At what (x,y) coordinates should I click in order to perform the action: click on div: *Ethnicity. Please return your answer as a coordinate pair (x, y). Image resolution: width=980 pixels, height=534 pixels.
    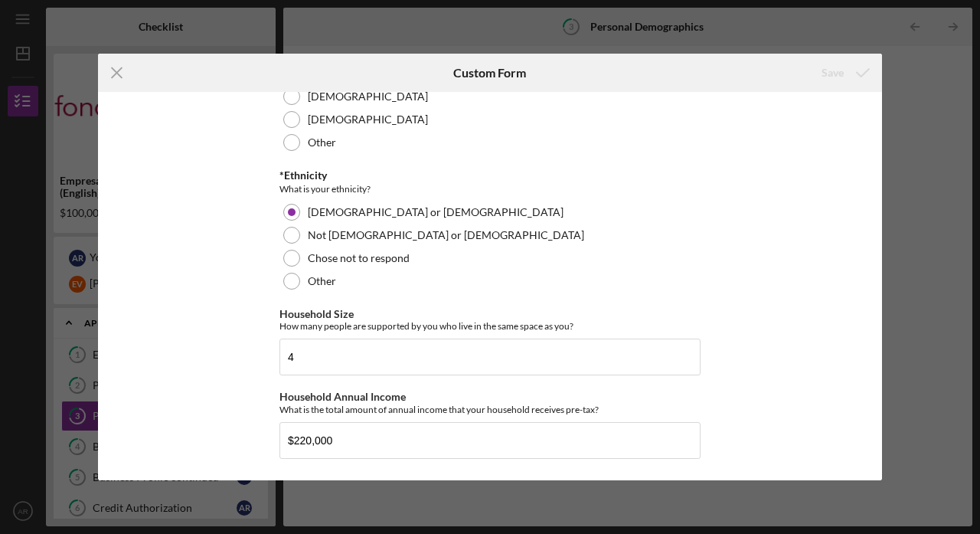
    Looking at the image, I should click on (490, 175).